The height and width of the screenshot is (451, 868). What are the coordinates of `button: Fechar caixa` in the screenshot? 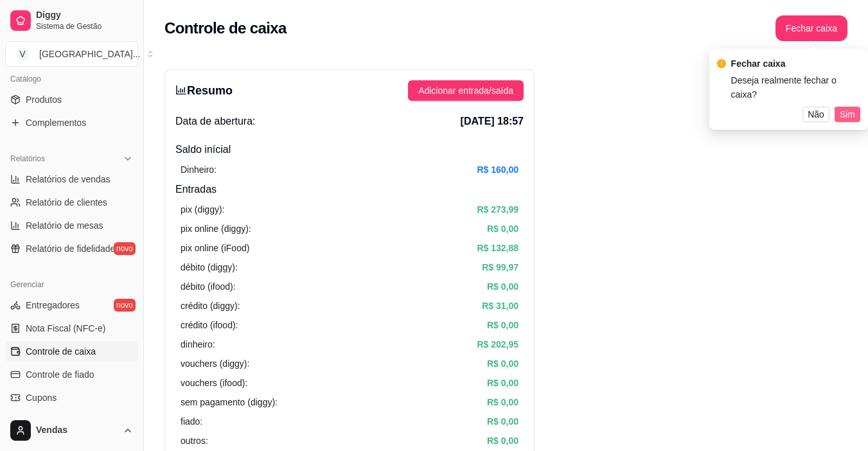 It's located at (812, 28).